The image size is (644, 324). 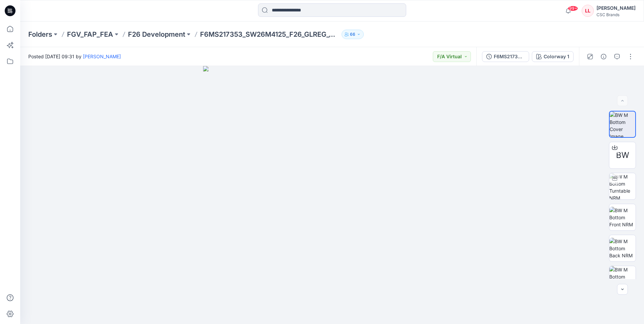 I want to click on p: Folders, so click(x=40, y=34).